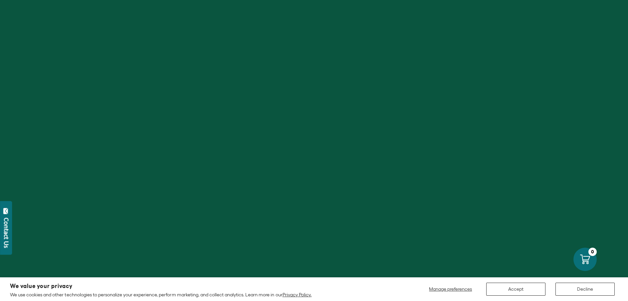  I want to click on button: Decline, so click(585, 289).